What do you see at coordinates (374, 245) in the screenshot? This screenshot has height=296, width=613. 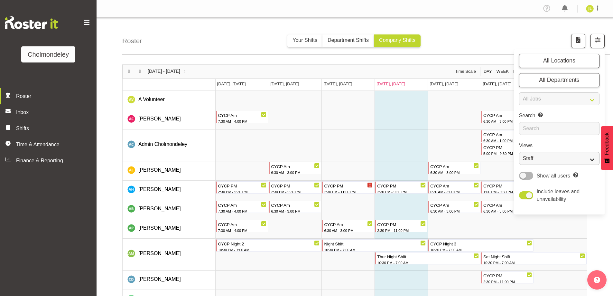 I see `div: Andrea McMurray"s event - Night Shift Begin From Wednesday, October 1, 2025 at 10:30:00 PM GMT+13...` at bounding box center [374, 245].